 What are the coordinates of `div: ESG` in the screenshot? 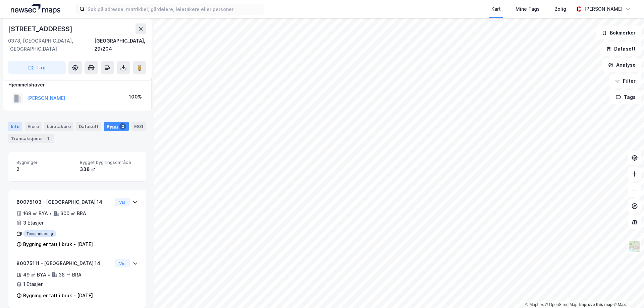 It's located at (138, 126).